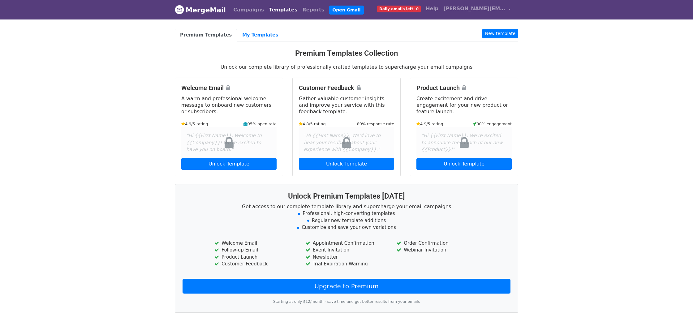 Image resolution: width=693 pixels, height=318 pixels. Describe the element at coordinates (399, 9) in the screenshot. I see `a: Daily emails left: 0` at that location.